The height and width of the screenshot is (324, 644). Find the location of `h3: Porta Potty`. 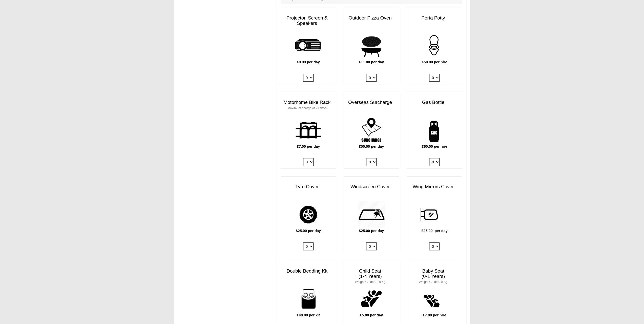

h3: Porta Potty is located at coordinates (434, 18).